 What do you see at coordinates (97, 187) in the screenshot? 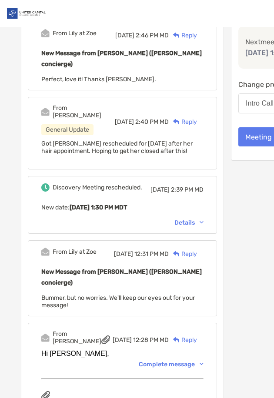
I see `div: Discovery Meeting rescheduled.` at bounding box center [97, 187].